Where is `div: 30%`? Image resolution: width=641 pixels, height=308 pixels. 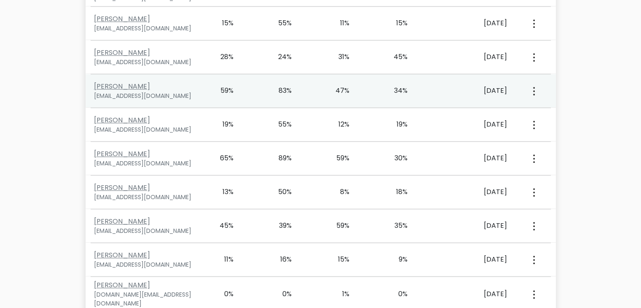 div: 30% is located at coordinates (395, 158).